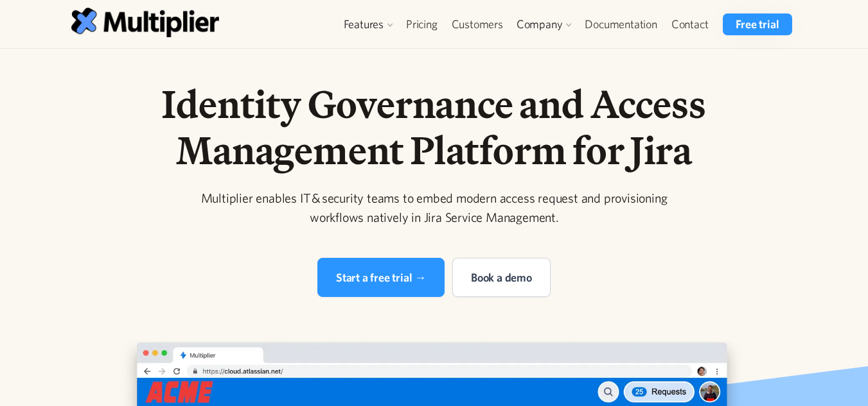  I want to click on a: Book a demo, so click(501, 277).